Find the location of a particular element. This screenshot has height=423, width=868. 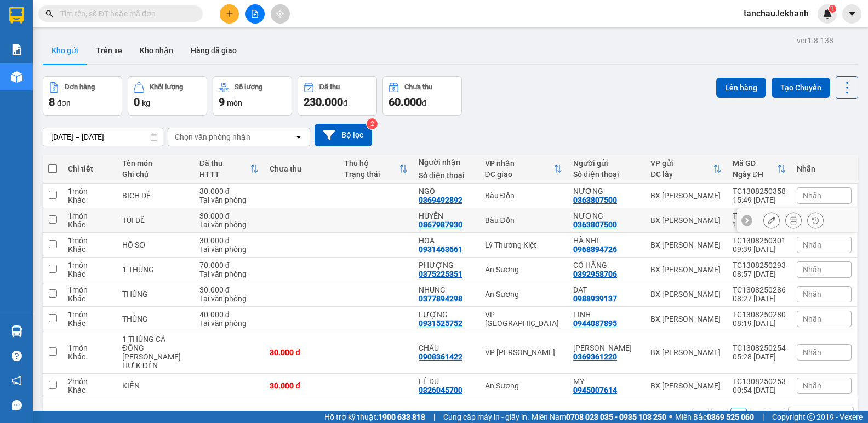

div: Ghi chú is located at coordinates (155, 174).